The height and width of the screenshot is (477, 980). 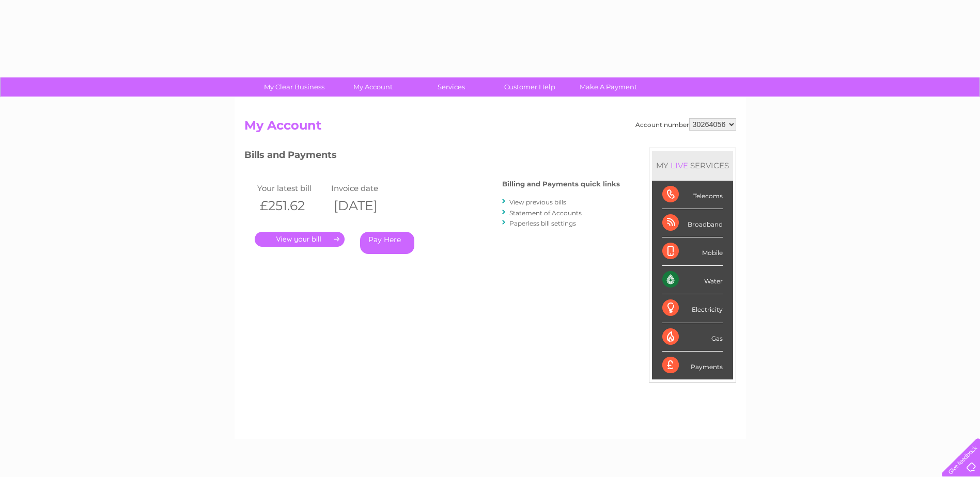 What do you see at coordinates (538, 202) in the screenshot?
I see `a: View previous bills` at bounding box center [538, 202].